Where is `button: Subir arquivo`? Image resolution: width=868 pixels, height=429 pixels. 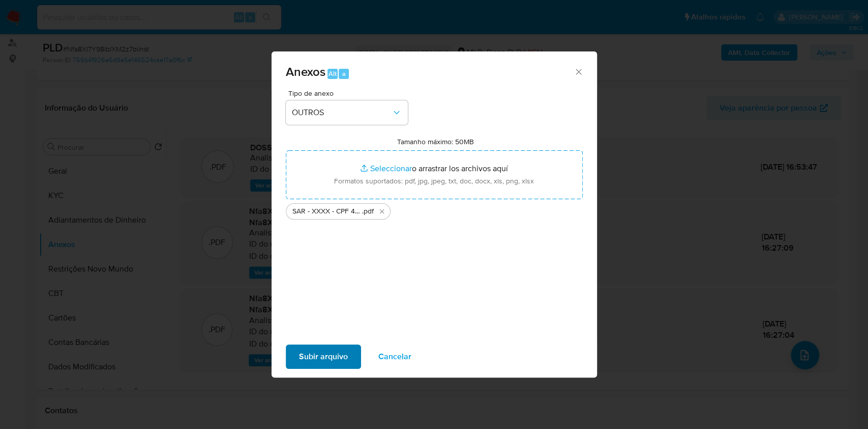
button: Subir arquivo is located at coordinates (324, 356).